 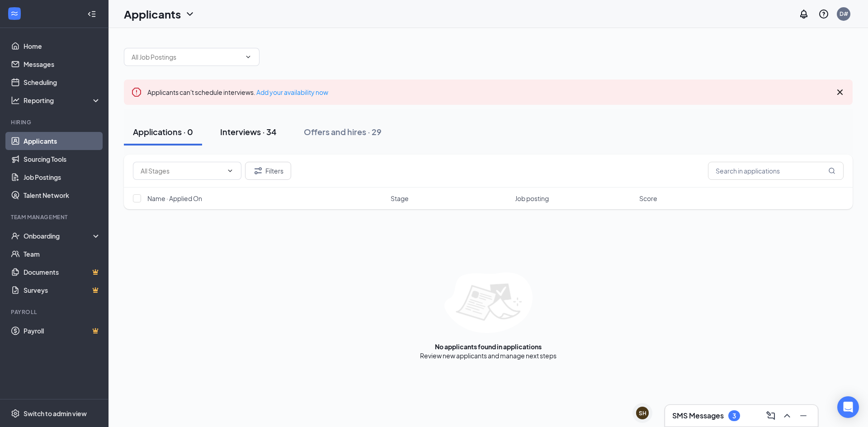 I want to click on a: Add your availability now, so click(x=292, y=92).